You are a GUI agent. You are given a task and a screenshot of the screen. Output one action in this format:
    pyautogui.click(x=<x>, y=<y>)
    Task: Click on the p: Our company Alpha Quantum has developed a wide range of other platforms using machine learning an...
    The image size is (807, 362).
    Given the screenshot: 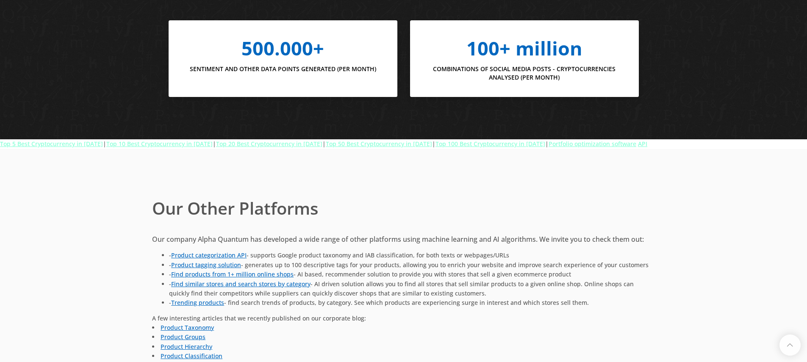 What is the action you would take?
    pyautogui.click(x=403, y=240)
    